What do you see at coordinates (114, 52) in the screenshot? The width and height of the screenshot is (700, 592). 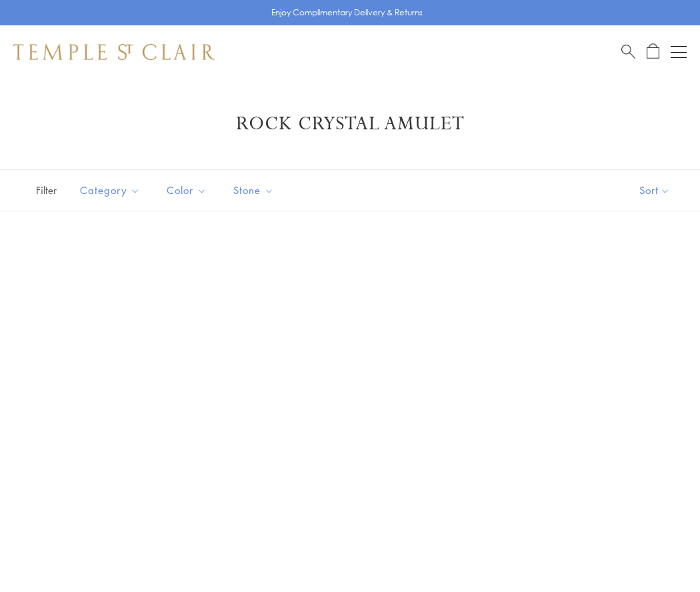 I see `img: Temple St. Clair` at bounding box center [114, 52].